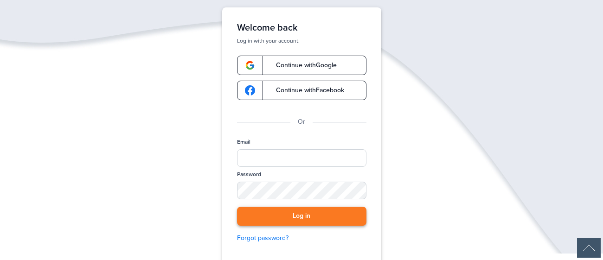 The width and height of the screenshot is (603, 260). Describe the element at coordinates (301, 41) in the screenshot. I see `p: Log in with your account.` at that location.